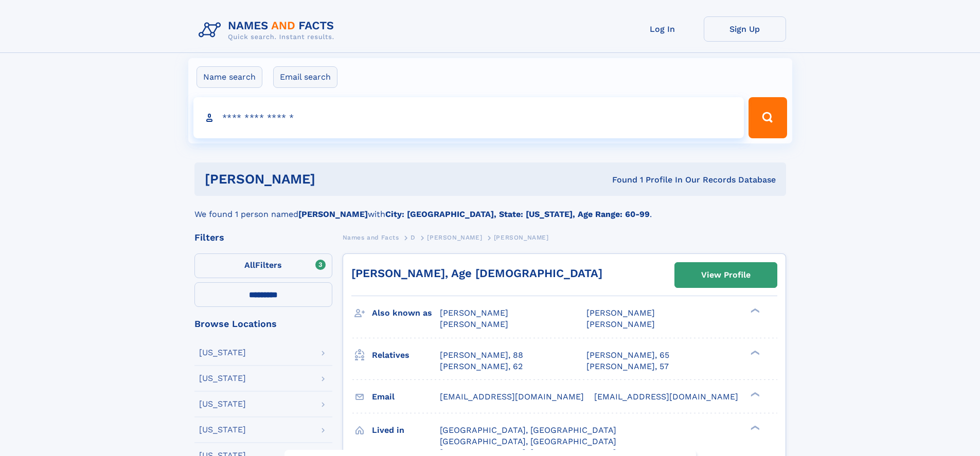 This screenshot has height=456, width=980. Describe the element at coordinates (726, 275) in the screenshot. I see `div: View Profile` at that location.